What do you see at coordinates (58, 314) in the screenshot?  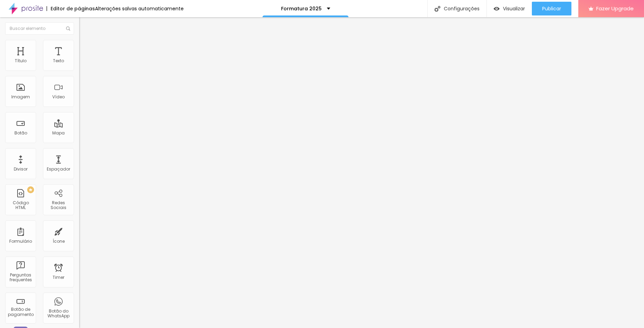 I see `div: Botão do WhatsApp` at bounding box center [58, 314].